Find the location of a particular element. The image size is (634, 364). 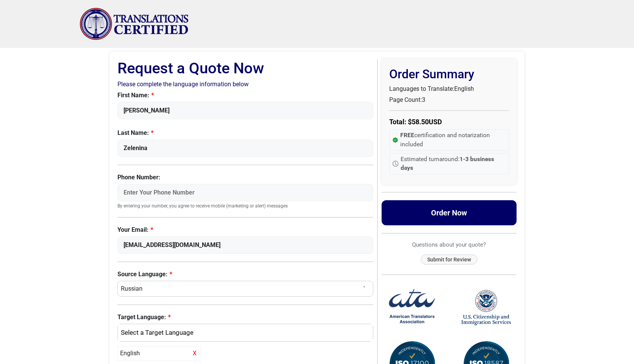

span: English is located at coordinates (464, 89).